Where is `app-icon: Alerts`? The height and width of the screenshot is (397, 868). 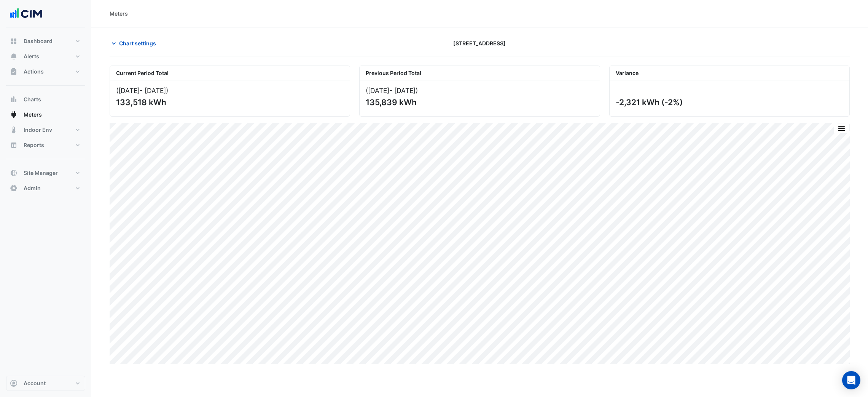
app-icon: Alerts is located at coordinates (14, 56).